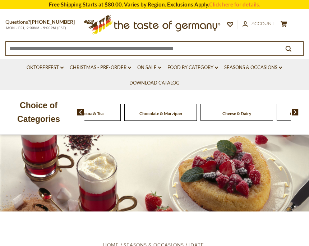  What do you see at coordinates (43, 22) in the screenshot?
I see `p: Questions?` at bounding box center [43, 22].